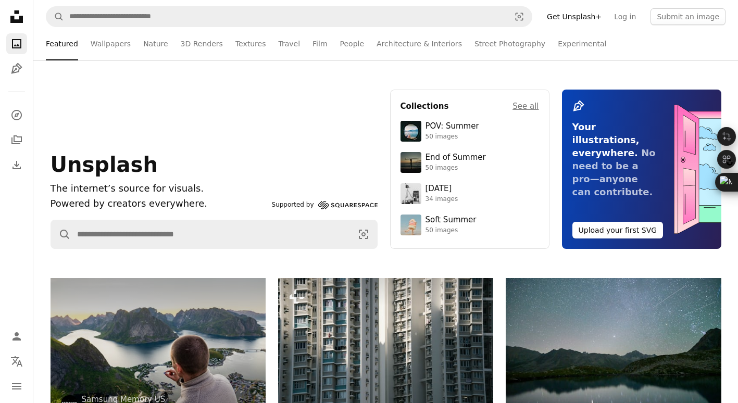  Describe the element at coordinates (411, 131) in the screenshot. I see `img: premium_photo-1753820185677-ab78a372b033` at that location.